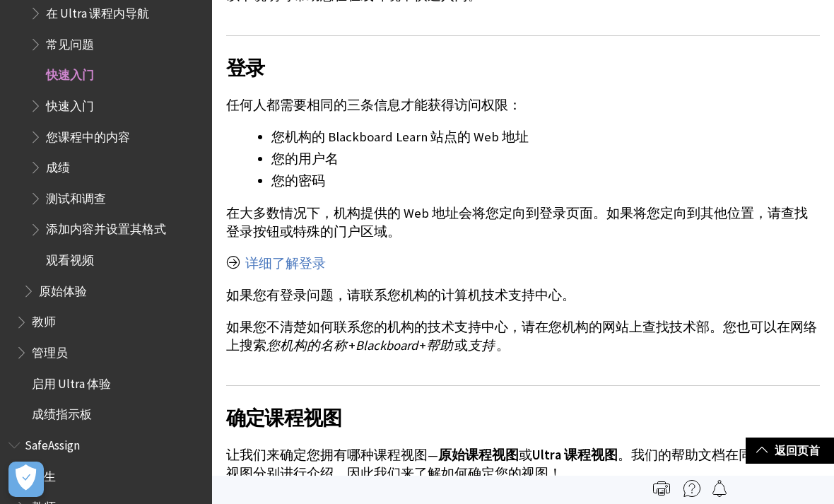 The width and height of the screenshot is (834, 504). I want to click on button: Open Preferences, so click(27, 479).